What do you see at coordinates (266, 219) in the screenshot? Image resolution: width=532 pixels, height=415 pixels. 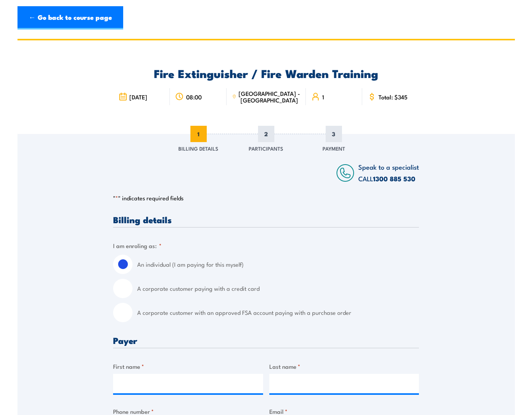 I see `h3: Billing details` at bounding box center [266, 219].